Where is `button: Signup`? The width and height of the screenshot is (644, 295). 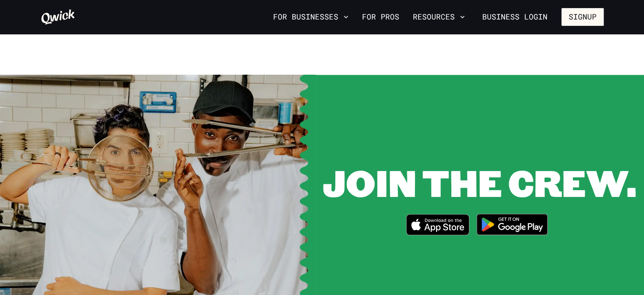 button: Signup is located at coordinates (583, 17).